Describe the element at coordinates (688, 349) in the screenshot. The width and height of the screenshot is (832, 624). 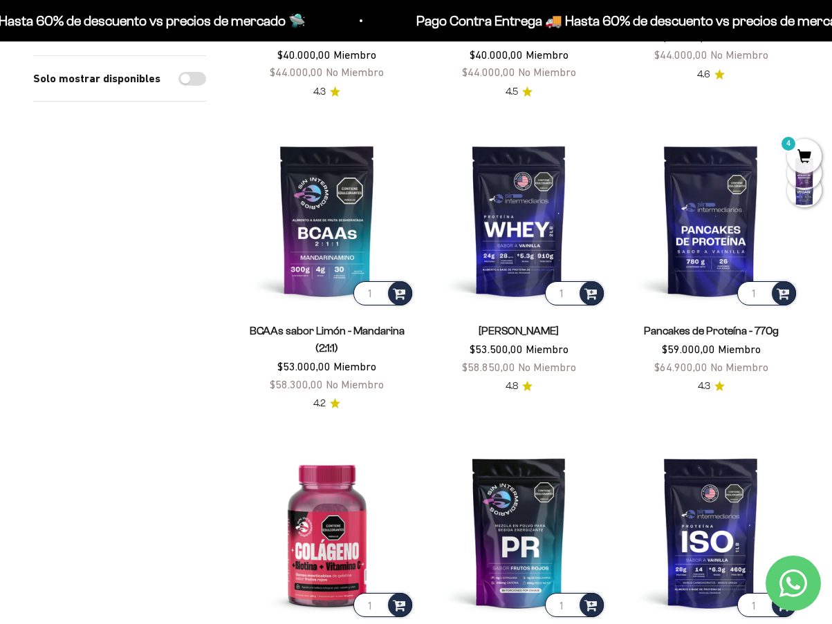
I see `span: $59.000,00` at that location.